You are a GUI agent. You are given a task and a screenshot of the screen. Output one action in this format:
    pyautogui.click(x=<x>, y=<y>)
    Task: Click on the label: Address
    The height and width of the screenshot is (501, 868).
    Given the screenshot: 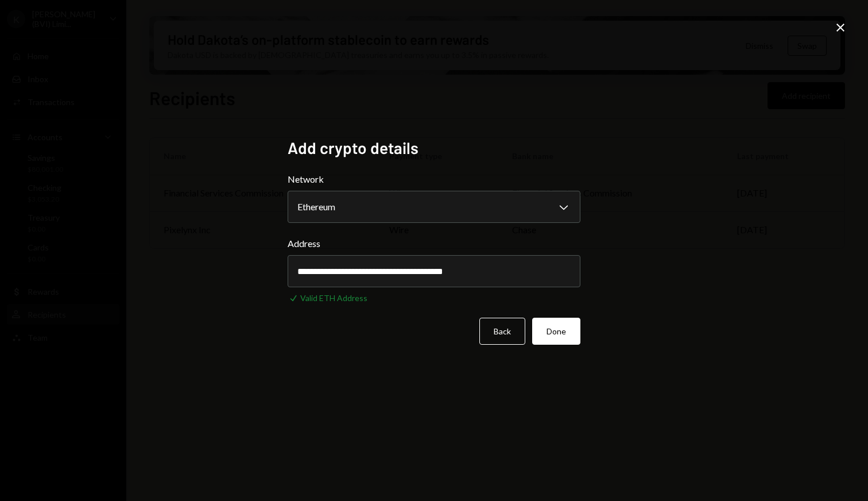 What is the action you would take?
    pyautogui.click(x=434, y=244)
    